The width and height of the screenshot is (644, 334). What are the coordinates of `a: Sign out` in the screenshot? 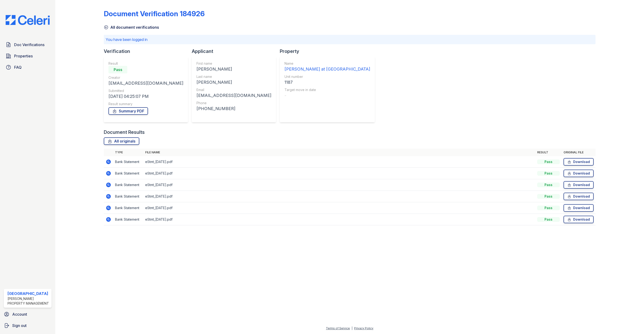 It's located at (28, 325).